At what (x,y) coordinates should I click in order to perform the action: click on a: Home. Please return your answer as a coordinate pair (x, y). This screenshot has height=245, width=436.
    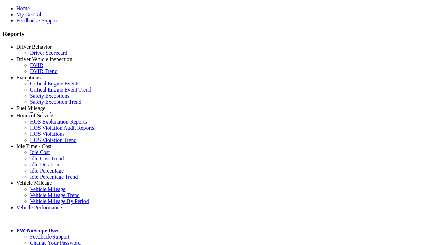
    Looking at the image, I should click on (23, 8).